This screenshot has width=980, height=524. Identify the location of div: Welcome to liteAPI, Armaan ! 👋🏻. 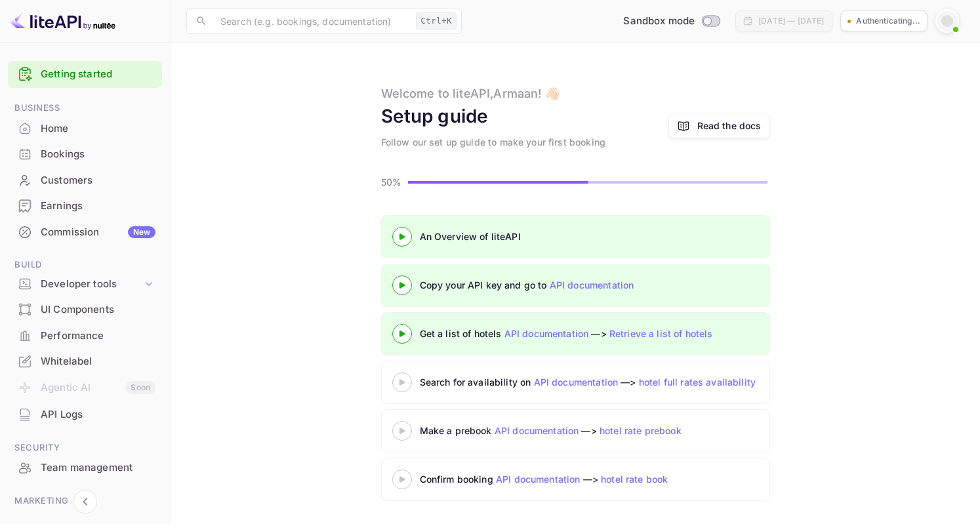
(471, 93).